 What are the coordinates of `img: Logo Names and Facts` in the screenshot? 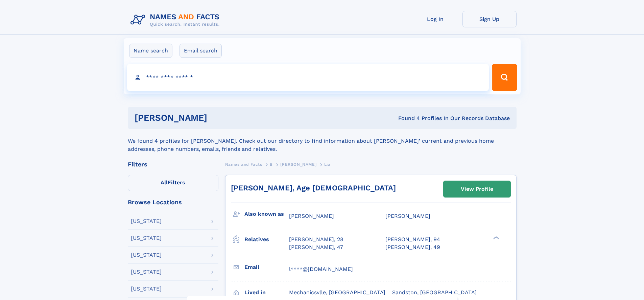 It's located at (177, 20).